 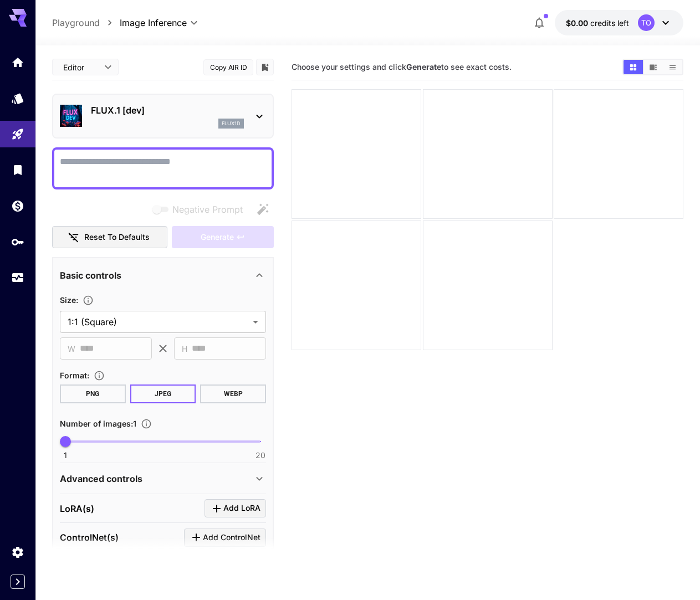 I want to click on div: FLUX.1 [dev]flux1d, so click(x=163, y=116).